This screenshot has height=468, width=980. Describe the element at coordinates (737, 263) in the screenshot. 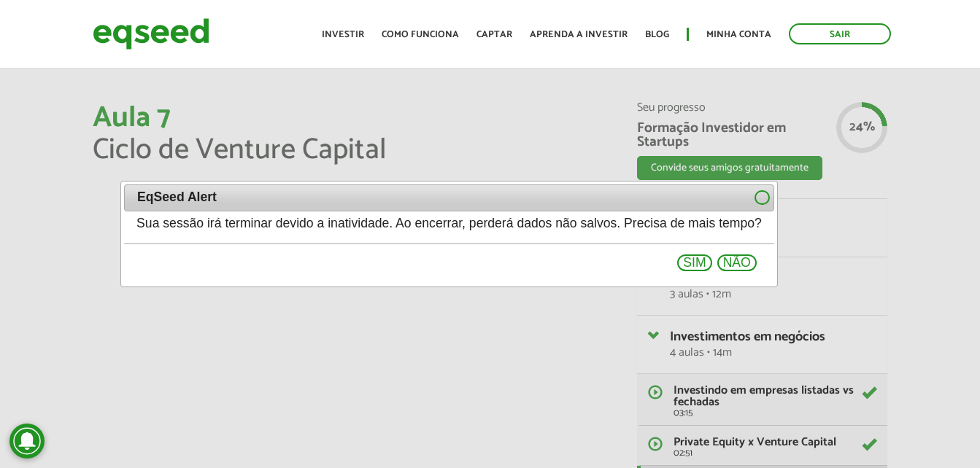

I see `button: Não` at that location.